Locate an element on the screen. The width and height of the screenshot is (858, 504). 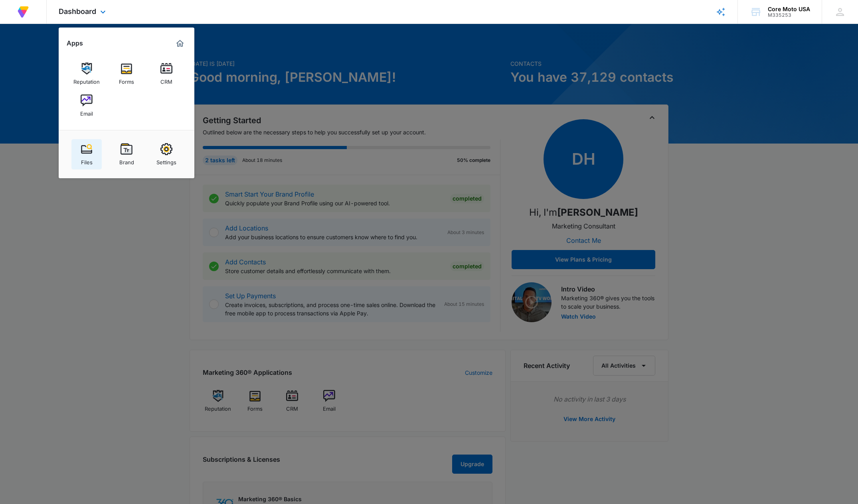
div: Brand is located at coordinates (127, 160).